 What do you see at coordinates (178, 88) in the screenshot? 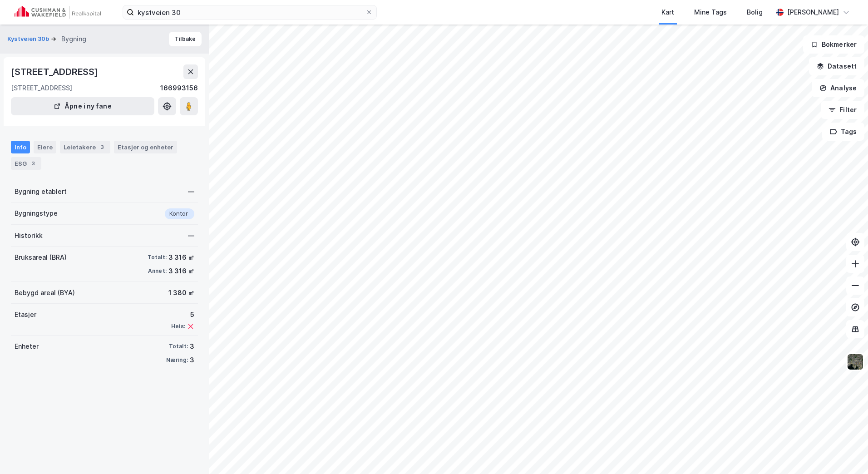
I see `div: 166993156` at bounding box center [178, 88].